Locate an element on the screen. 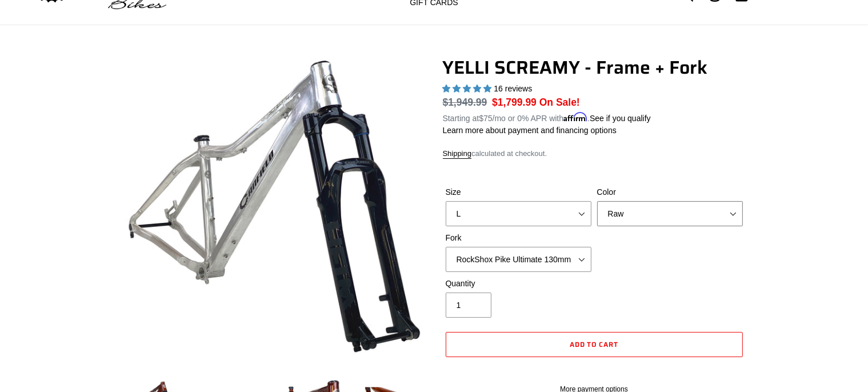  s: $1,949.99 is located at coordinates (465, 102).